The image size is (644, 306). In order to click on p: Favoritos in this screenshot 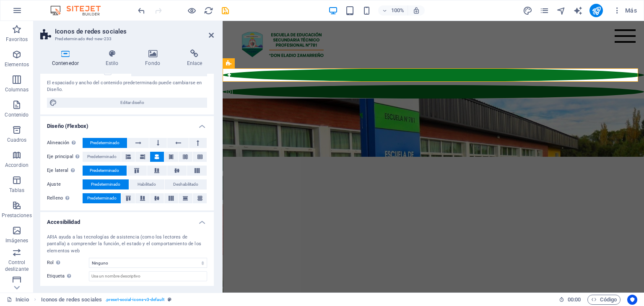, I will do `click(17, 40)`.